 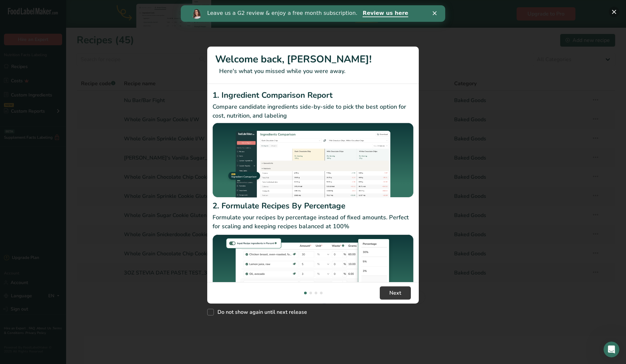 I want to click on div: Leave us a G2 review & enjoy a free month subscription., so click(x=102, y=8).